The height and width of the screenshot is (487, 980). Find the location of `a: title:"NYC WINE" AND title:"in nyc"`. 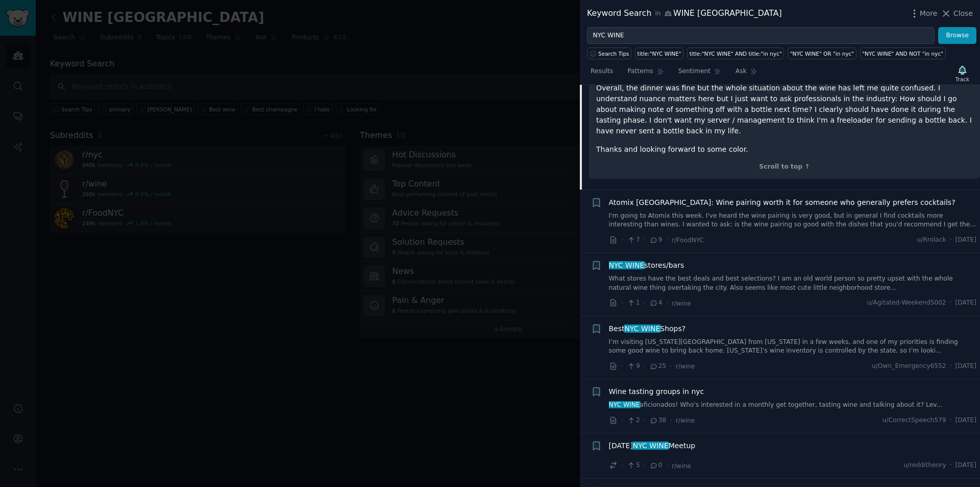

a: title:"NYC WINE" AND title:"in nyc" is located at coordinates (735, 53).